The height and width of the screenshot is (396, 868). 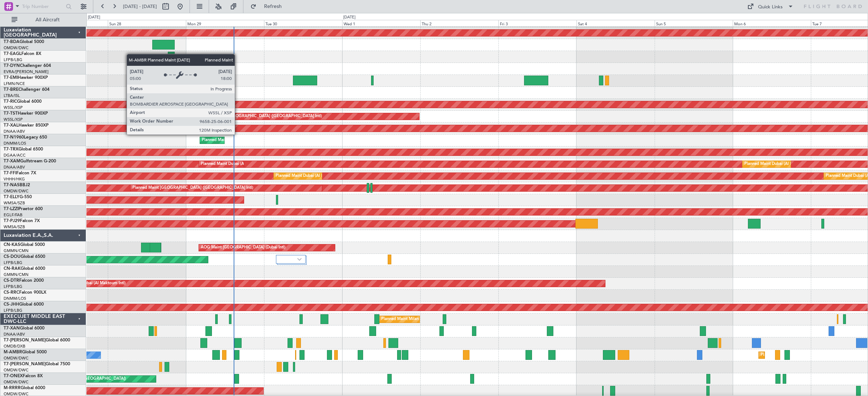 I want to click on span: Refresh, so click(x=273, y=6).